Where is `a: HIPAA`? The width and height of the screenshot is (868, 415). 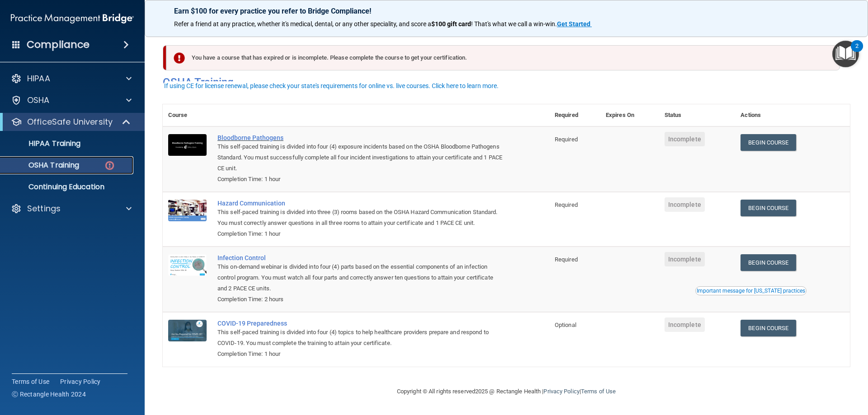
a: HIPAA is located at coordinates (71, 79).